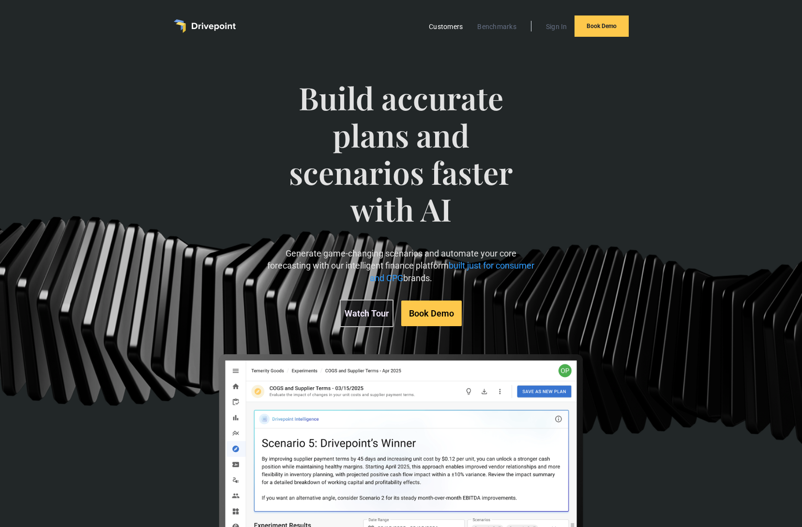  What do you see at coordinates (496, 27) in the screenshot?
I see `a: Benchmarks` at bounding box center [496, 27].